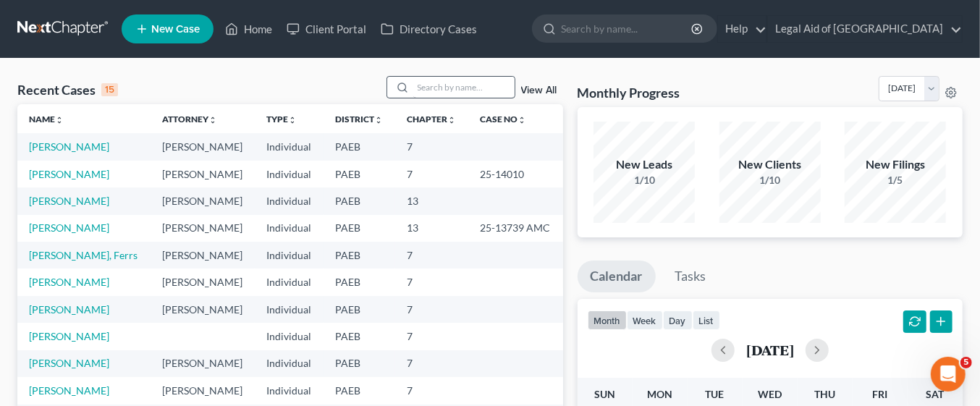 The image size is (980, 406). What do you see at coordinates (429, 29) in the screenshot?
I see `a: Directory Cases` at bounding box center [429, 29].